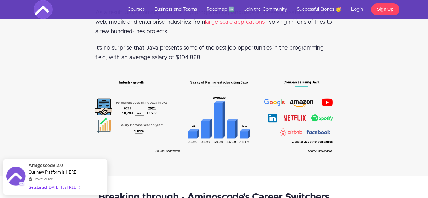 Image resolution: width=428 pixels, height=198 pixels. Describe the element at coordinates (16, 177) in the screenshot. I see `img: provesource social proof notification image` at that location.